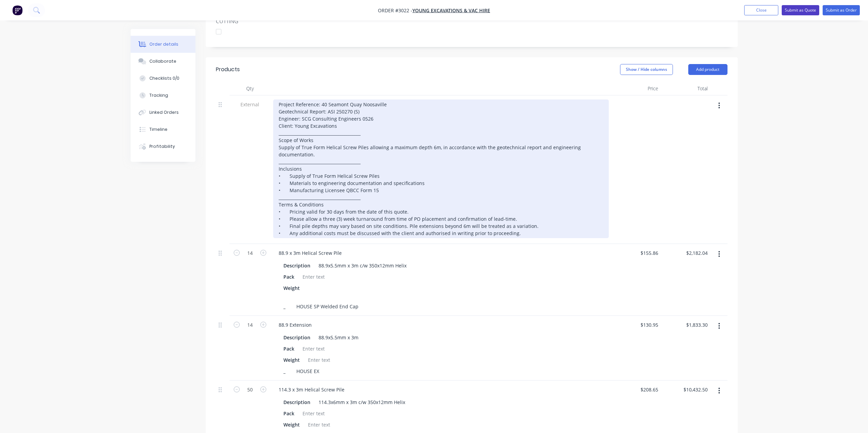  Describe the element at coordinates (163, 129) in the screenshot. I see `button: Timeline` at that location.